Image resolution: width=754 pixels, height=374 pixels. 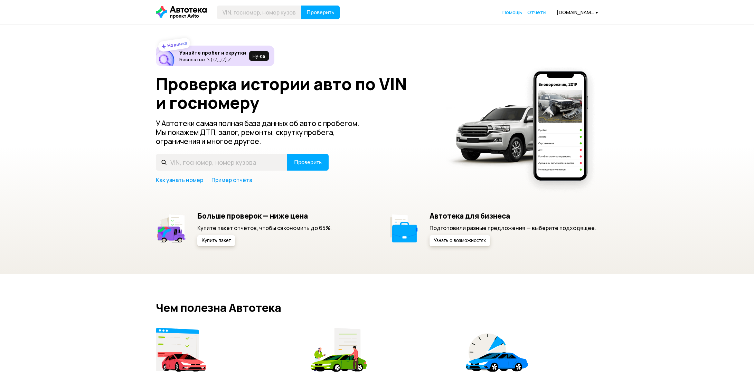 What do you see at coordinates (377, 308) in the screenshot?
I see `h2: Чем полезна Автотека` at bounding box center [377, 308].